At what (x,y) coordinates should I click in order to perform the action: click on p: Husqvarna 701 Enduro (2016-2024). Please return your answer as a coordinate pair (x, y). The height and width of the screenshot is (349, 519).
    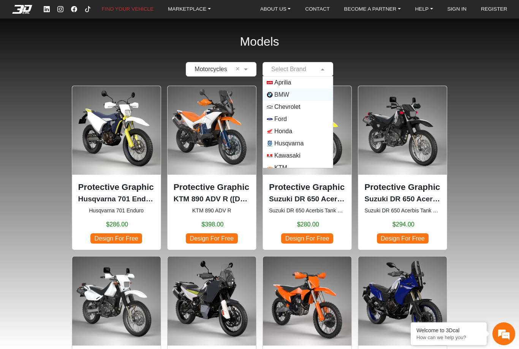
    Looking at the image, I should click on (116, 199).